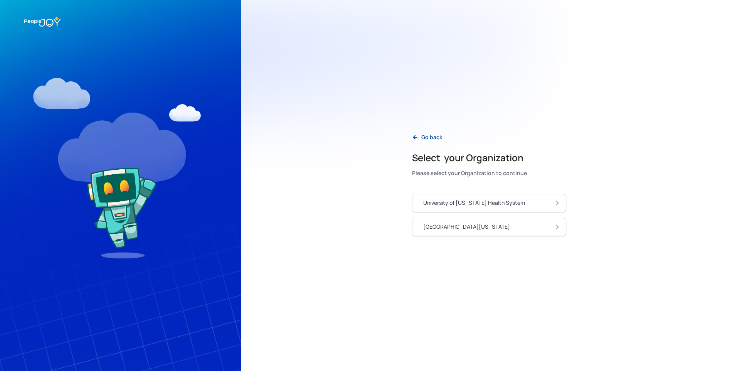  What do you see at coordinates (432, 137) in the screenshot?
I see `div: Go back` at bounding box center [432, 137].